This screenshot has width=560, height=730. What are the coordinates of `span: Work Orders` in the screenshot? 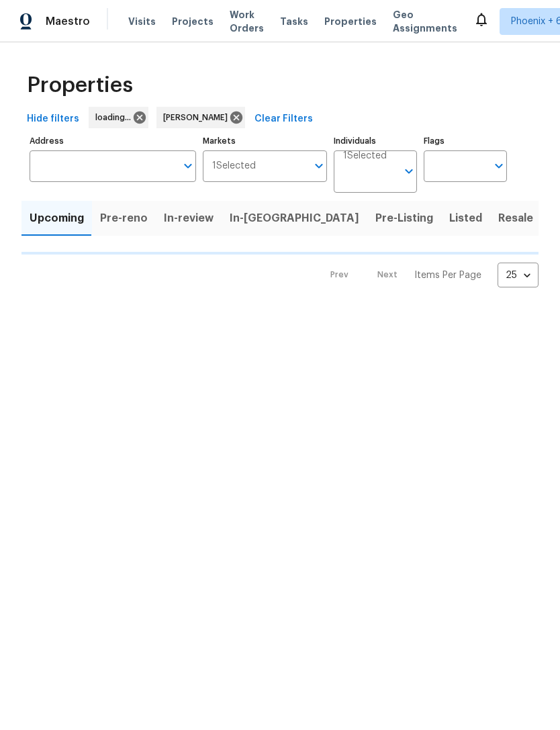 It's located at (246, 21).